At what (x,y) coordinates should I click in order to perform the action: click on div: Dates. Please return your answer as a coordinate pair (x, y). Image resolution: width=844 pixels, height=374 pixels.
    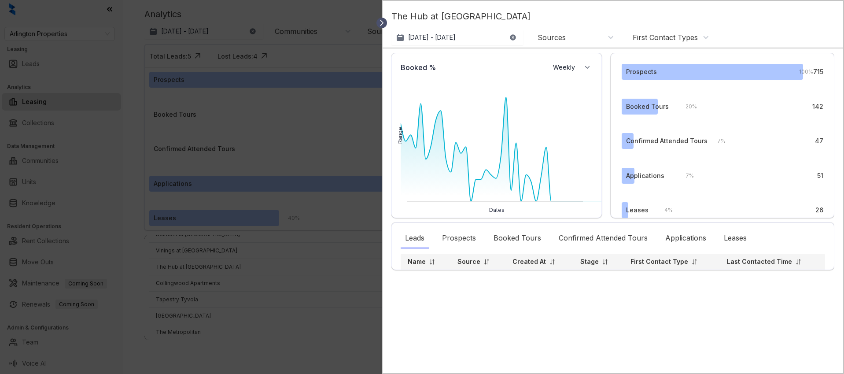
    Looking at the image, I should click on (497, 210).